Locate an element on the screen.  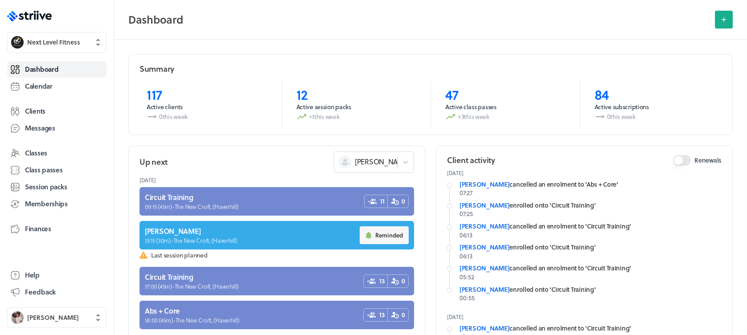
a: Classes is located at coordinates (57, 153).